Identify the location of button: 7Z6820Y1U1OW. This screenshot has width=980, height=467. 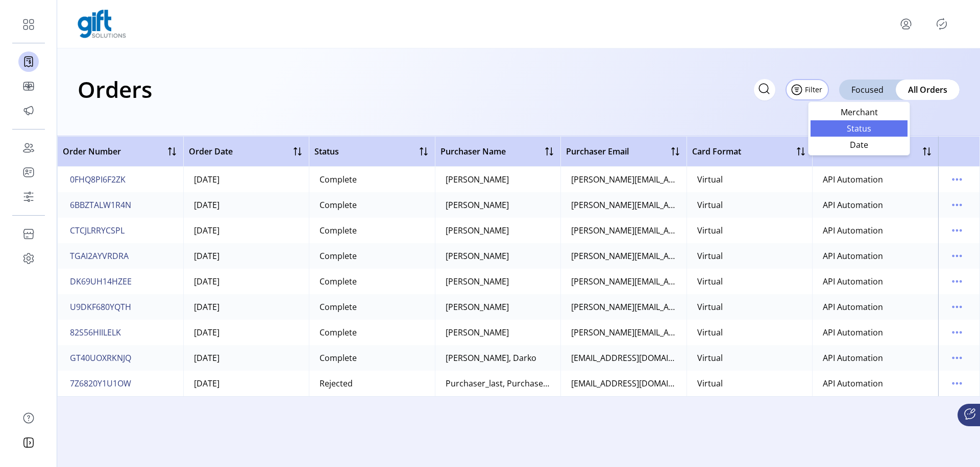
(101, 384).